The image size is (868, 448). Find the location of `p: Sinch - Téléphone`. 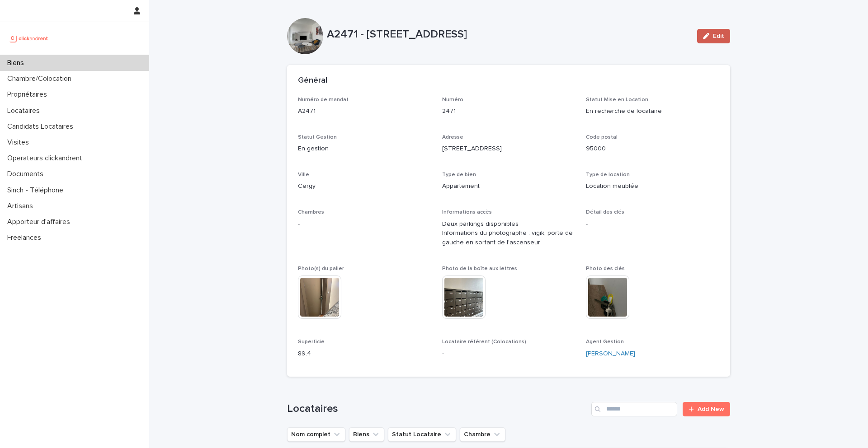

p: Sinch - Téléphone is located at coordinates (37, 190).